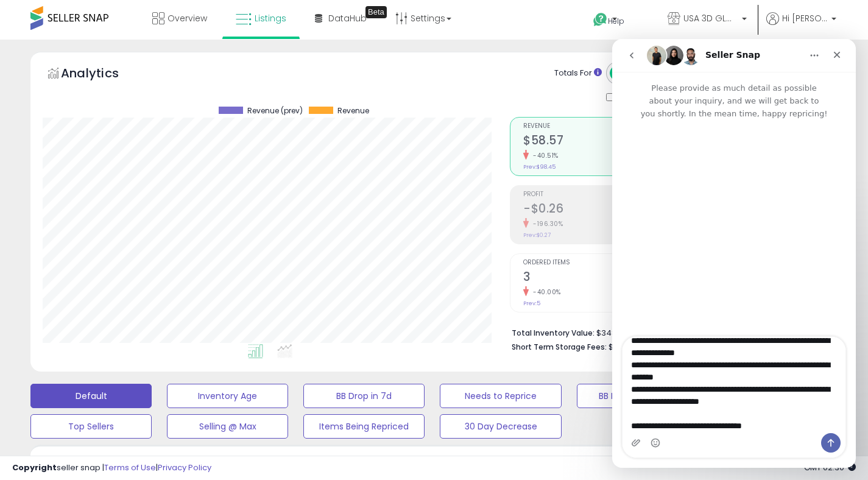 The image size is (868, 480). What do you see at coordinates (532, 303) in the screenshot?
I see `small: Prev: 5` at bounding box center [532, 303].